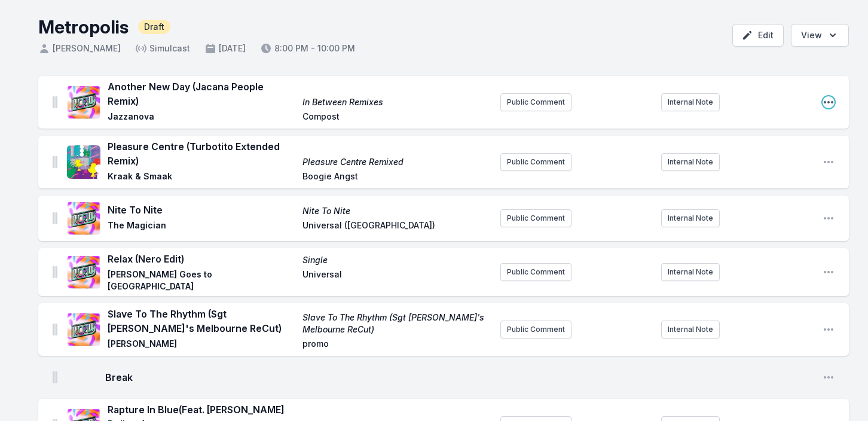  What do you see at coordinates (758, 35) in the screenshot?
I see `button: Edit` at bounding box center [758, 35].